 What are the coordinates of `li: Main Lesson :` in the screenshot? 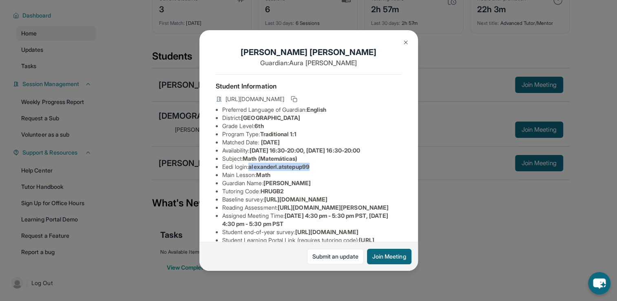 It's located at (312, 175).